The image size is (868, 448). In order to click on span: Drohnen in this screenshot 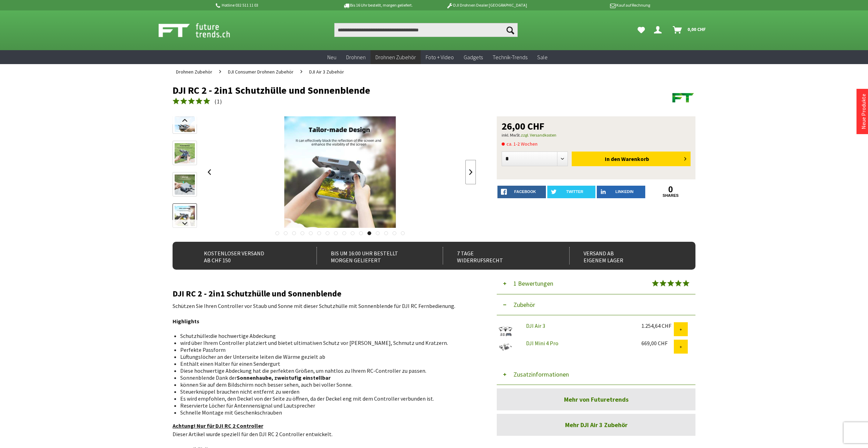, I will do `click(356, 57)`.